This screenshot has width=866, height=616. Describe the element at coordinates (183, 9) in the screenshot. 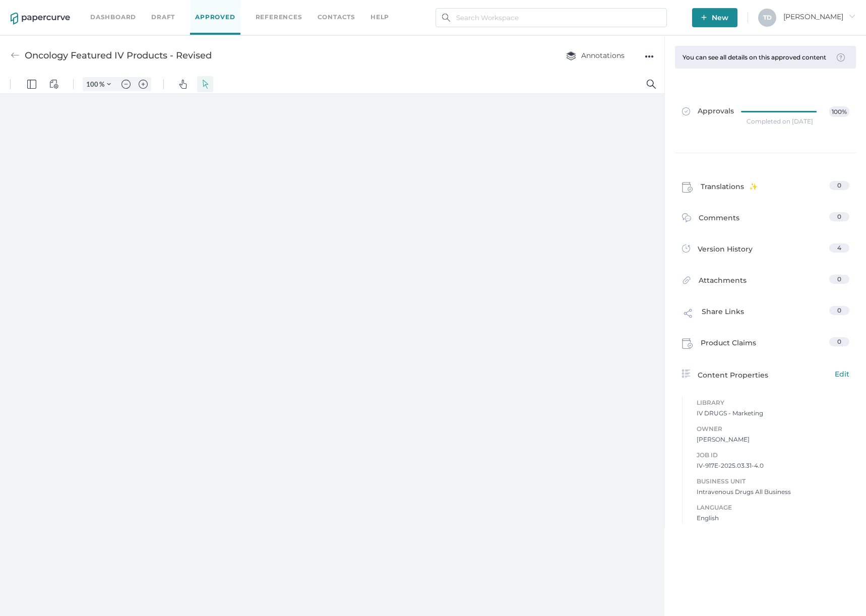

I see `button: Pan` at that location.